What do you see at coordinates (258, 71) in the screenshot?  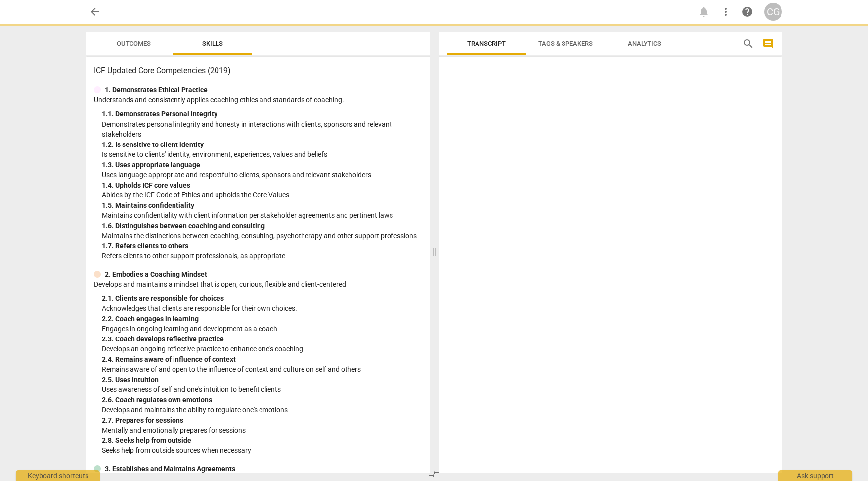 I see `h3: ICF Updated Core Competencies (2019)` at bounding box center [258, 71].